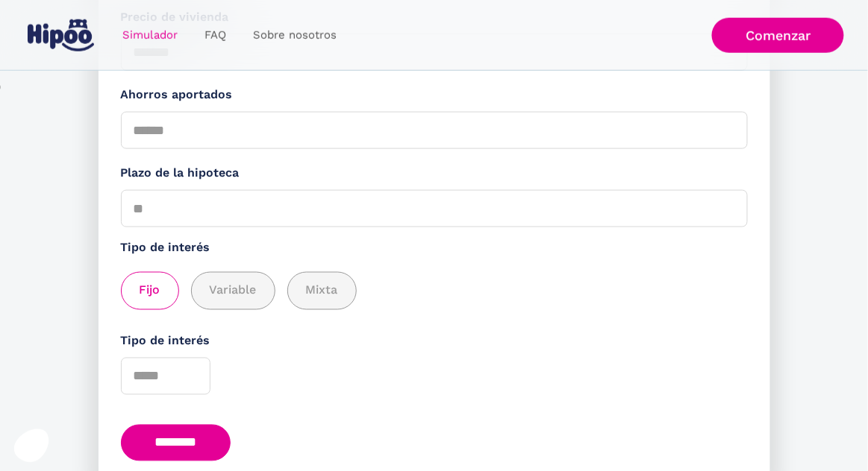 The height and width of the screenshot is (471, 868). What do you see at coordinates (434, 290) in the screenshot?
I see `div: add_description_here` at bounding box center [434, 290].